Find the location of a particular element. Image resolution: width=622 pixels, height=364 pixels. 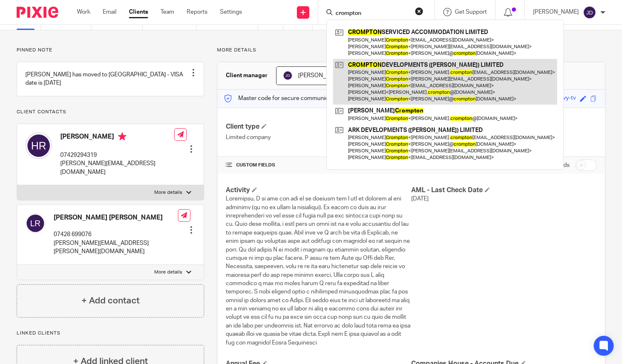

input: Search is located at coordinates (372, 13).